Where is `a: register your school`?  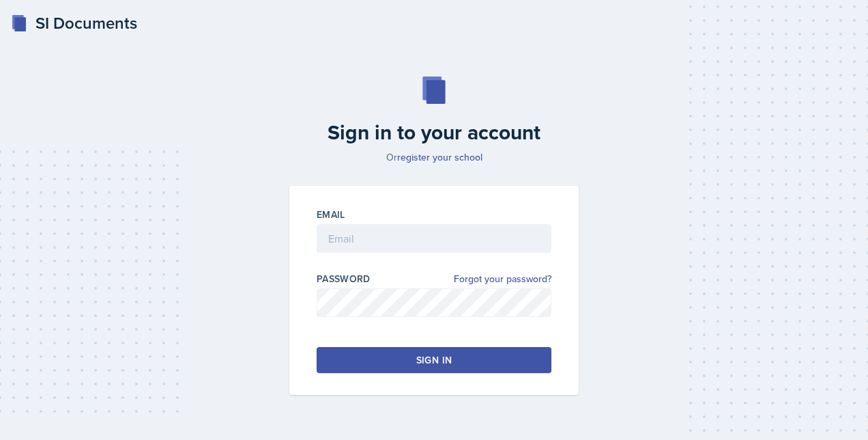 a: register your school is located at coordinates (440, 157).